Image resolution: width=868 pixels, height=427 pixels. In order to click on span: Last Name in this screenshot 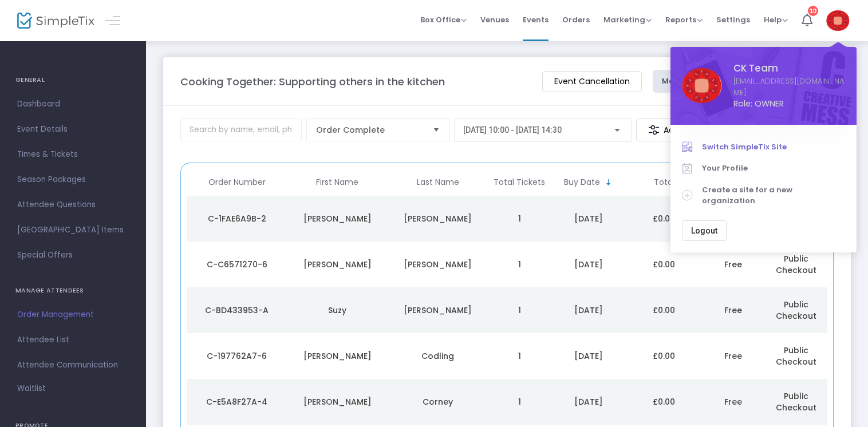, I will do `click(438, 182)`.